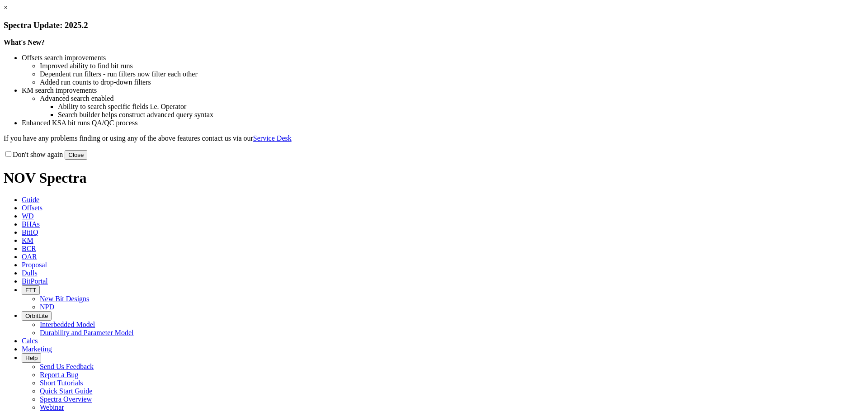 The height and width of the screenshot is (412, 868). I want to click on span: OAR, so click(29, 257).